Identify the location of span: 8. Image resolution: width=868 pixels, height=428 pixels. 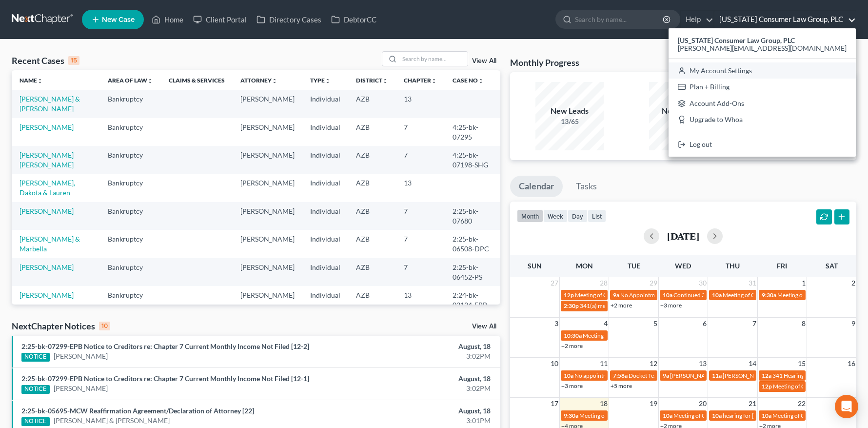
(804, 324).